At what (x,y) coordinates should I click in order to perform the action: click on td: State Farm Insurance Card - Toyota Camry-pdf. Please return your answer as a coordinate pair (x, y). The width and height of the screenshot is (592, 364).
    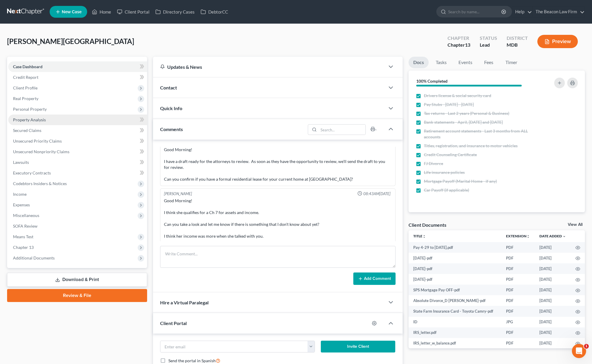
    Looking at the image, I should click on (455, 311).